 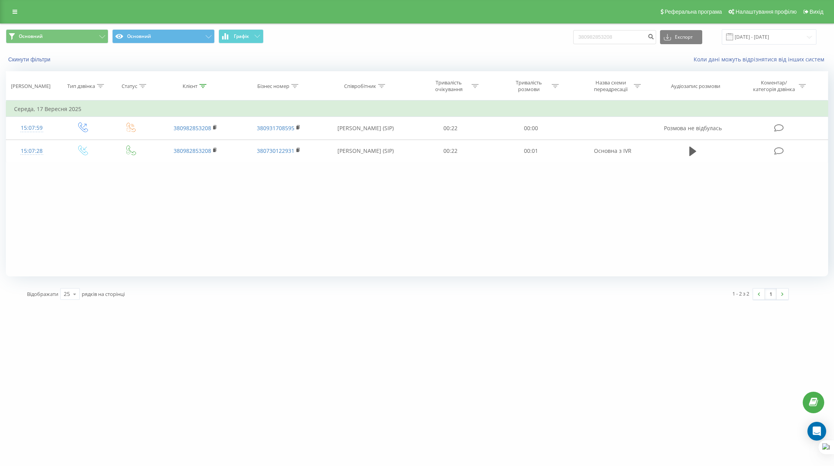 I want to click on div: 15:07:28, so click(x=32, y=151).